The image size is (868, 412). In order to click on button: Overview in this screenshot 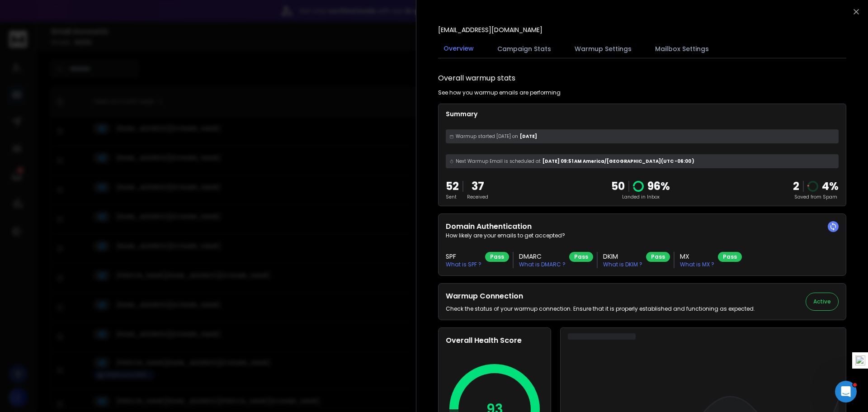, I will do `click(459, 49)`.